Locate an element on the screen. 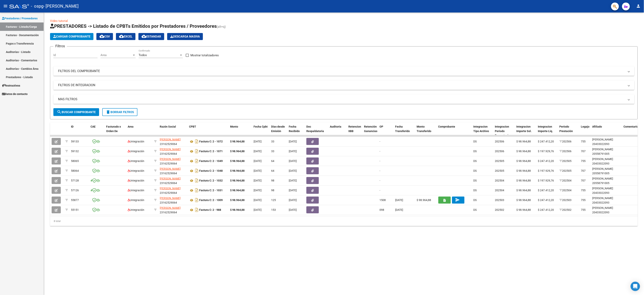  strong: Factura C: 2 - 1048 is located at coordinates (211, 171).